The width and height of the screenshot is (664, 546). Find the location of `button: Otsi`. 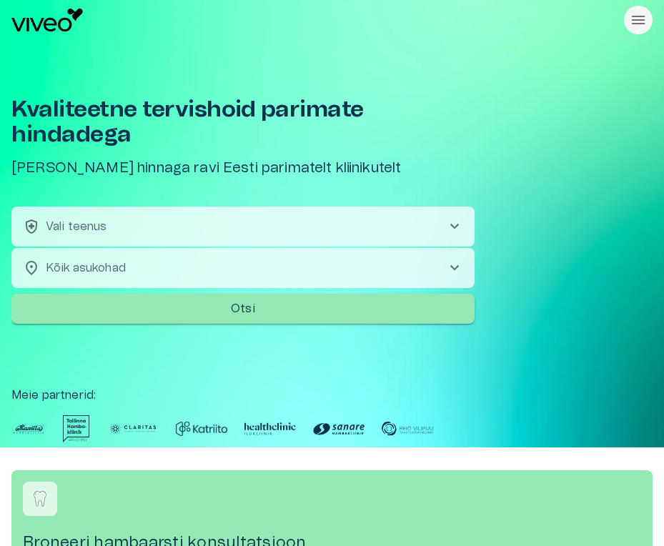

button: Otsi is located at coordinates (243, 309).